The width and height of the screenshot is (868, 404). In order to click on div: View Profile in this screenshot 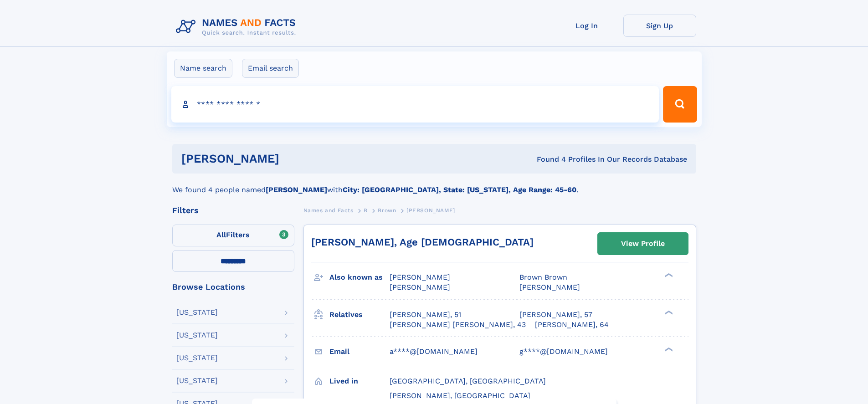, I will do `click(643, 244)`.